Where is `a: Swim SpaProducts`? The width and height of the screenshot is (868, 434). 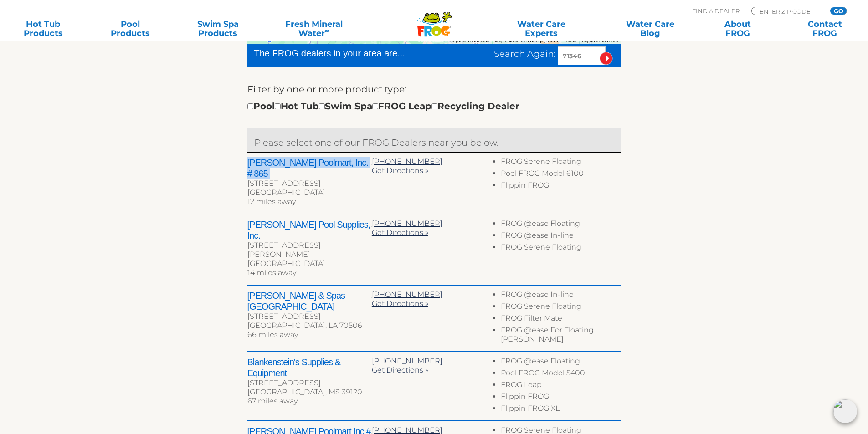
a: Swim SpaProducts is located at coordinates (218, 29).